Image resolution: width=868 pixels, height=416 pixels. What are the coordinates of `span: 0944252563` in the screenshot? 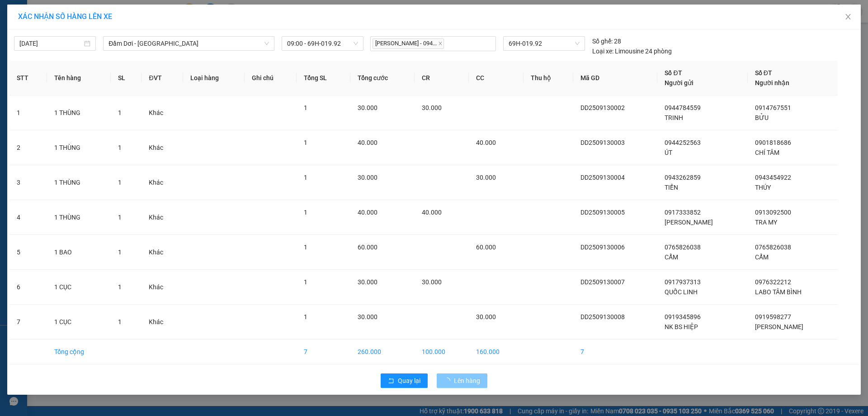 It's located at (682, 143).